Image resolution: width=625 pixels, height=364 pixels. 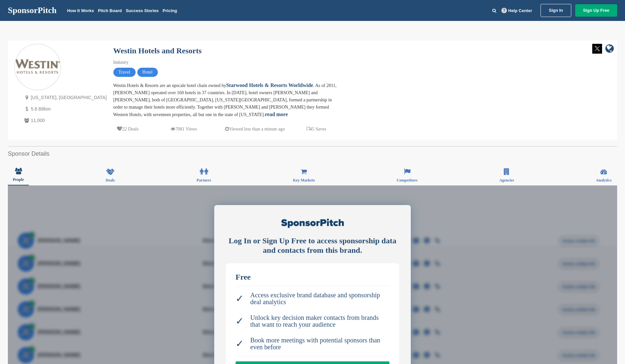 I want to click on li: Unlock key decision maker contacts from brands that want to reach your audience, so click(x=312, y=321).